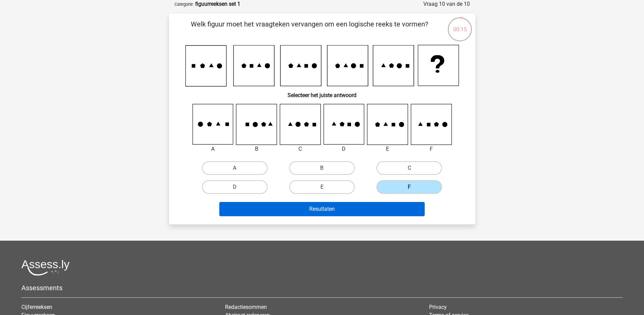  Describe the element at coordinates (460, 25) in the screenshot. I see `div: 00:15` at that location.